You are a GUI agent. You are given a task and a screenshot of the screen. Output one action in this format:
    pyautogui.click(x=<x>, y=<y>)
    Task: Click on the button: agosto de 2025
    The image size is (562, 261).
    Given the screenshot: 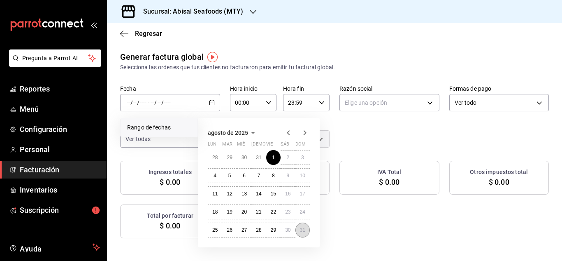 What is the action you would take?
    pyautogui.click(x=233, y=133)
    